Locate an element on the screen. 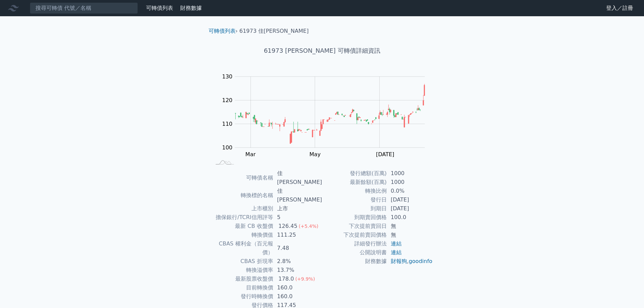 The width and height of the screenshot is (644, 308). a: goodinfo is located at coordinates (421, 261).